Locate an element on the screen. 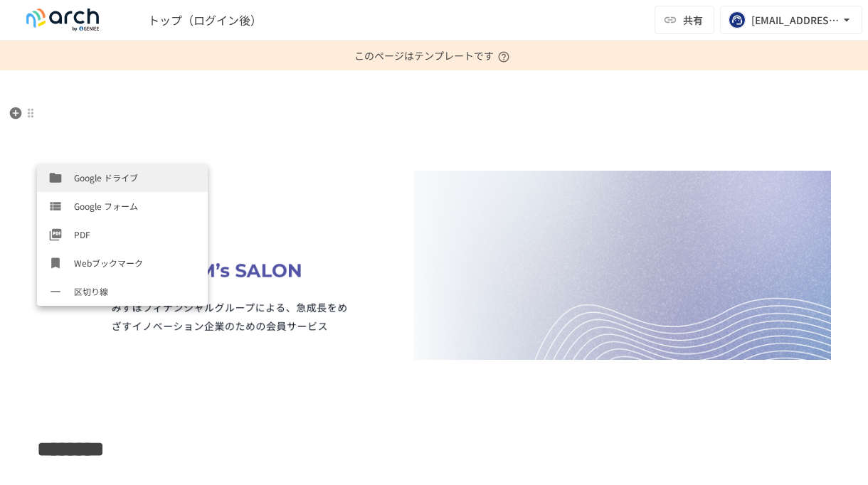  img: J0K6JjKDSoEfxNauRqzMbBOKVQoHGwAHVNDnmFBOdNr is located at coordinates (434, 265).